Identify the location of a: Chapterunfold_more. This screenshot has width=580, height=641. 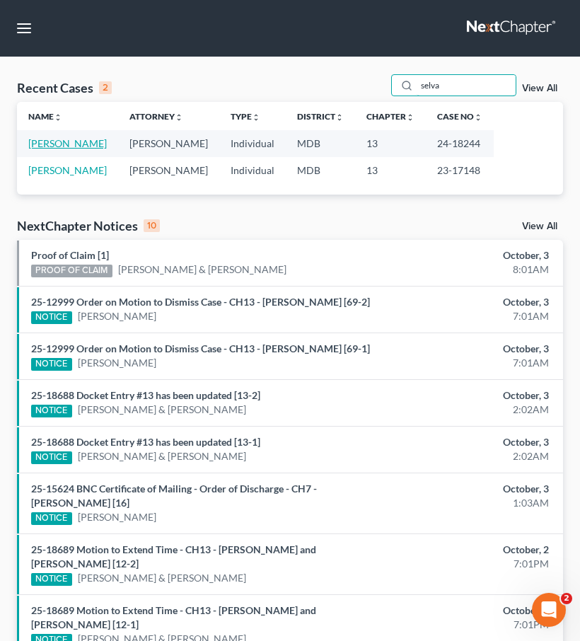
(391, 116).